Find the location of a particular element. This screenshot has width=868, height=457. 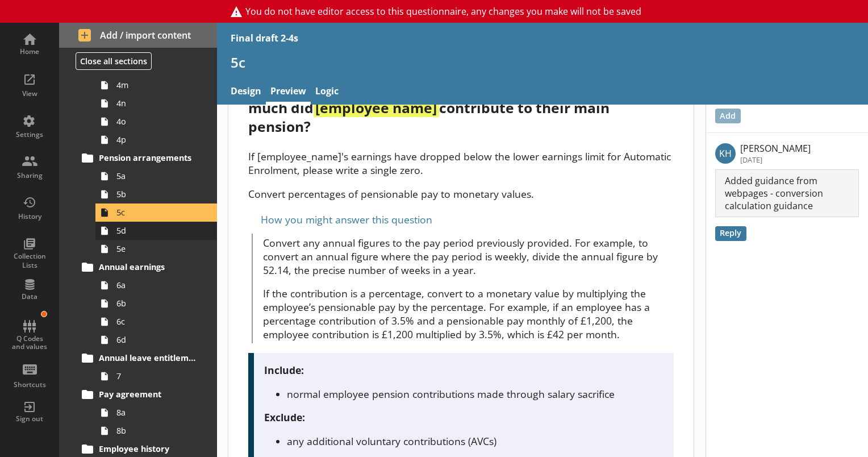

span: 4m is located at coordinates (159, 85).